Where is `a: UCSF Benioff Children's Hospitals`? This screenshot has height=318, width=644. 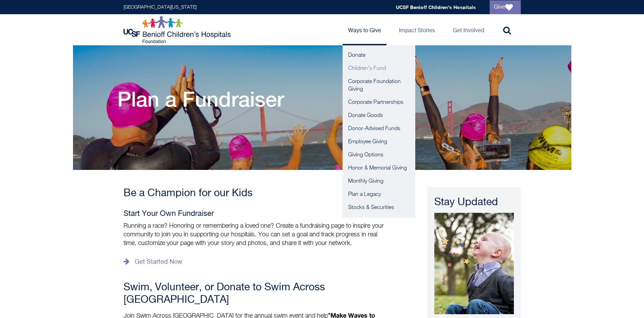
a: UCSF Benioff Children's Hospitals is located at coordinates (436, 7).